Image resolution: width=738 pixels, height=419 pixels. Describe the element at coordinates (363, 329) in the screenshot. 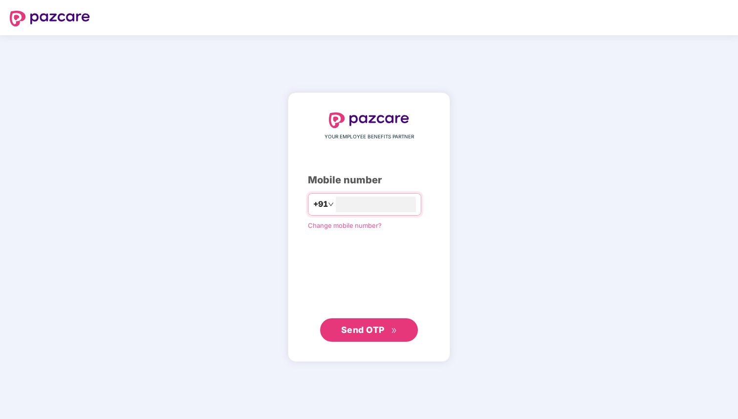

I see `span: Send OTP` at that location.